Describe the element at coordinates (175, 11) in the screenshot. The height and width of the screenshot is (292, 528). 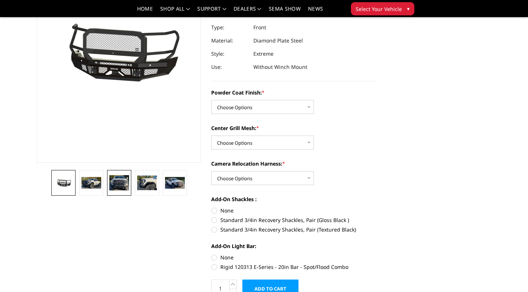
I see `a: shop all` at that location.